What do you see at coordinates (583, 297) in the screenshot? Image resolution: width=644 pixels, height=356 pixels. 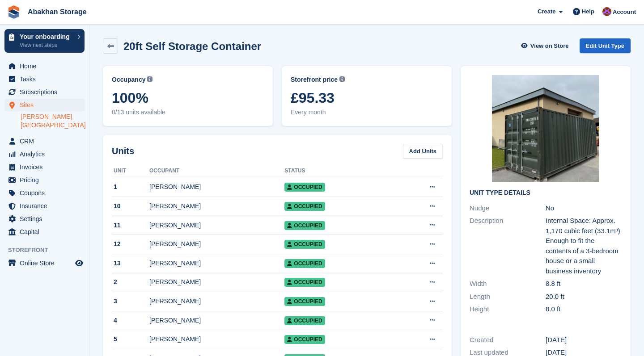 I see `div: 20.0 ft` at bounding box center [583, 297].